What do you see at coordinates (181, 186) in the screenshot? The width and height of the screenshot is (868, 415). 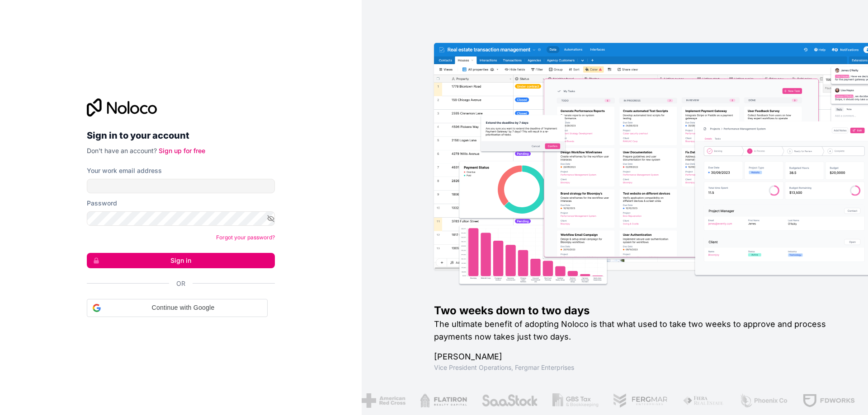 I see `input: Email address` at bounding box center [181, 186].